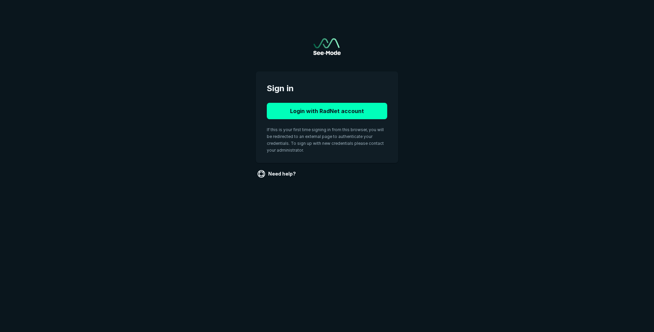 The image size is (654, 332). What do you see at coordinates (325, 140) in the screenshot?
I see `span: If this is your first time signing in from this browser, you will be redirected to an external pa...` at bounding box center [325, 140].